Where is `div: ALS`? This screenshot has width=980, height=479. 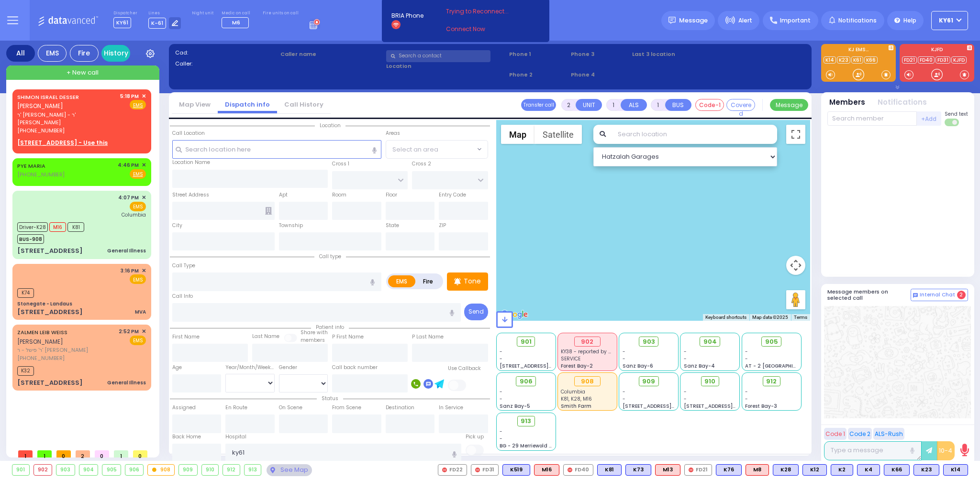
div: ALS is located at coordinates (546, 470).